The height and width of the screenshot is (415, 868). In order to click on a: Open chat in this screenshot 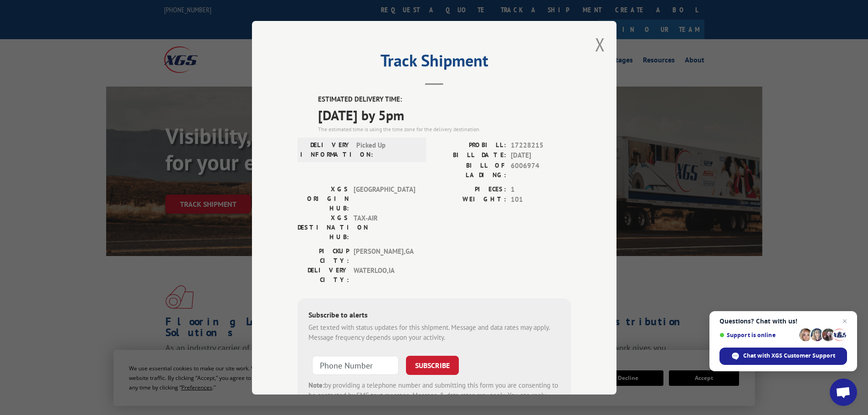, I will do `click(843, 392)`.